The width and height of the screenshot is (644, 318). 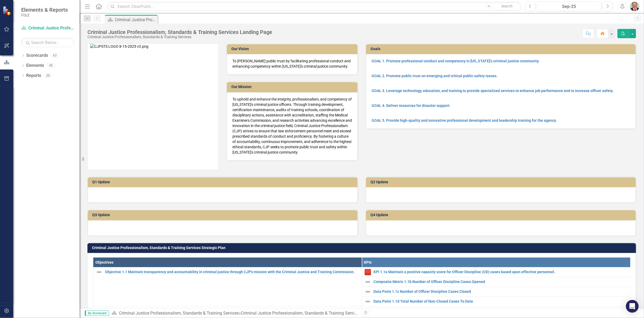 I want to click on button: Search, so click(x=507, y=6).